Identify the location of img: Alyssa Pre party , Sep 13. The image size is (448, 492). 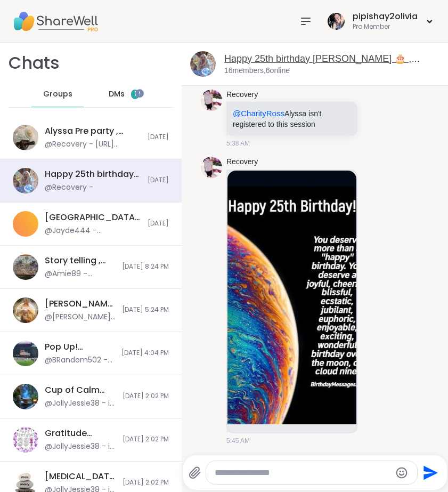
(26, 138).